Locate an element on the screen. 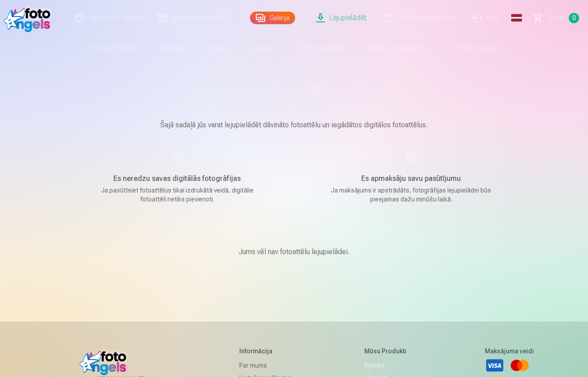 Image resolution: width=588 pixels, height=377 pixels. h5: Es apmaksāju savu pasūtījumu is located at coordinates (411, 178).